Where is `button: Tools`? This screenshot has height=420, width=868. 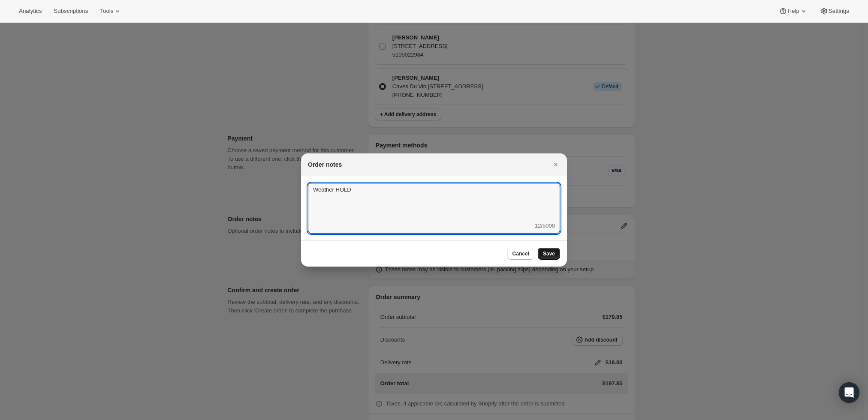 button: Tools is located at coordinates (111, 11).